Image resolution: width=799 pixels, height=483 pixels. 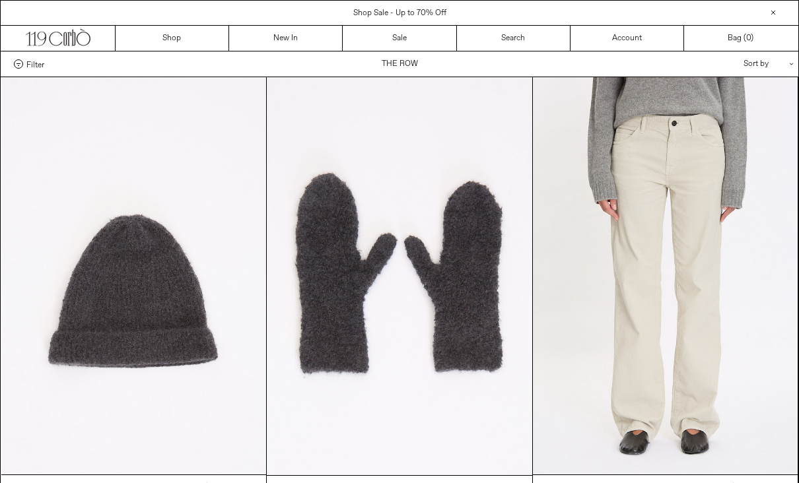 I want to click on span: Shop Sale - Up to 70% Off, so click(x=399, y=13).